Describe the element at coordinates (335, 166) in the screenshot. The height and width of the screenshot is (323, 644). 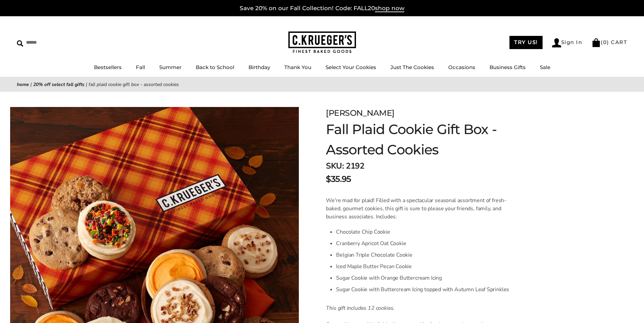
I see `strong: SKU:` at that location.